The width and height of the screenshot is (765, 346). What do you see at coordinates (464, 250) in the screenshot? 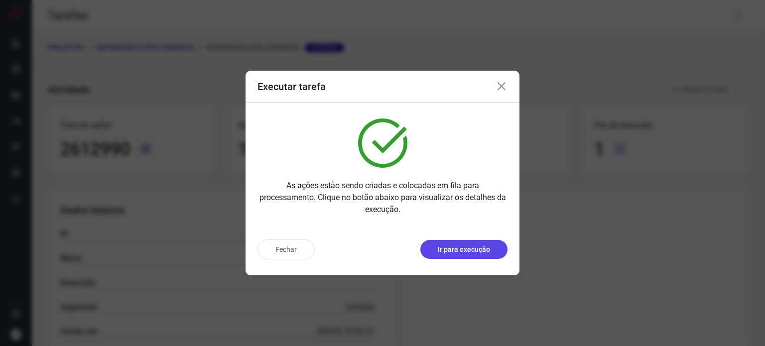
I see `button: Ir para execução` at bounding box center [464, 250].